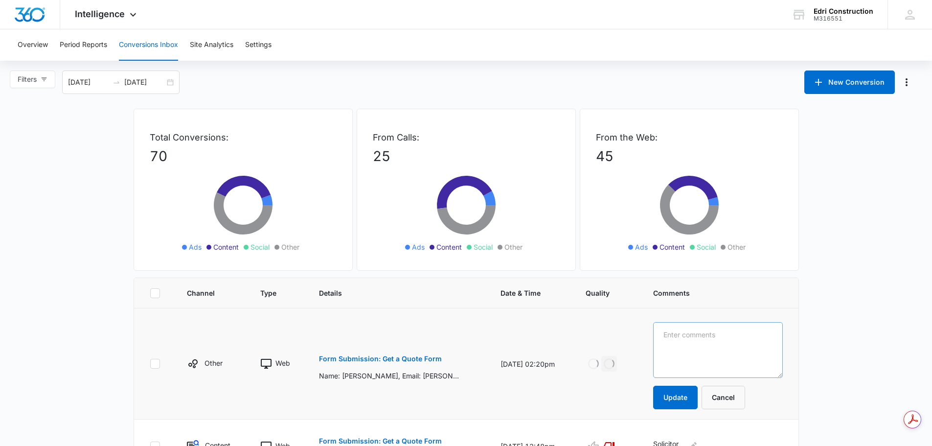 The image size is (932, 446). What do you see at coordinates (144, 82) in the screenshot?
I see `input: End date` at bounding box center [144, 82].